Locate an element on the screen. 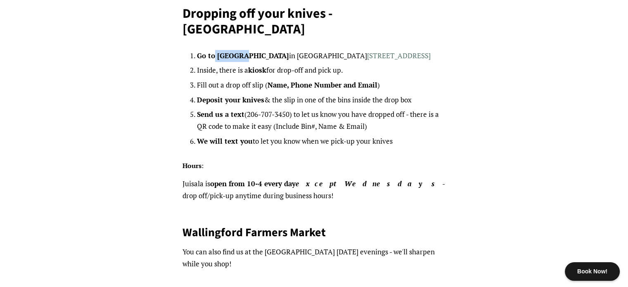  strong: kiosk is located at coordinates (257, 70).